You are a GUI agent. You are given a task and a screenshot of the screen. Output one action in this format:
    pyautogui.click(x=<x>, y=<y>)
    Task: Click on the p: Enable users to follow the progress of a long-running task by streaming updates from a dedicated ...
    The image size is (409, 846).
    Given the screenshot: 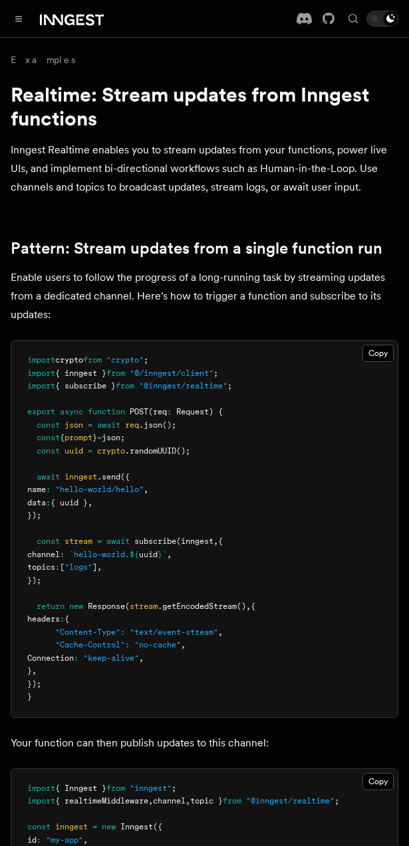 What is the action you would take?
    pyautogui.click(x=204, y=296)
    